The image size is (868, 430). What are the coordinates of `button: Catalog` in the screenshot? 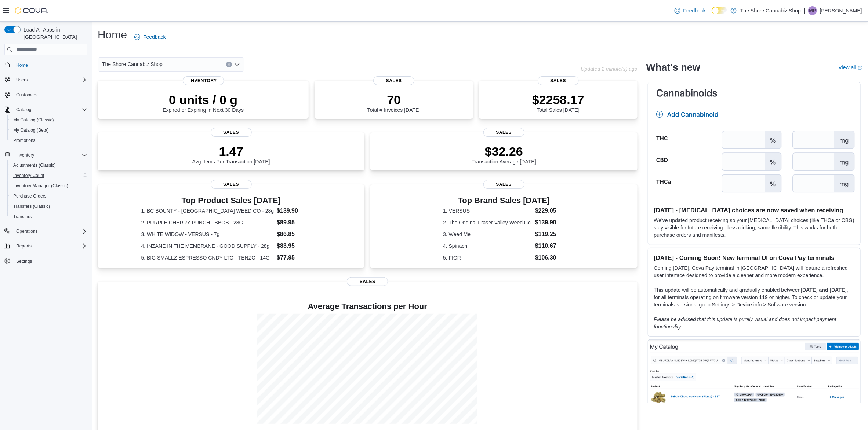 It's located at (24, 109).